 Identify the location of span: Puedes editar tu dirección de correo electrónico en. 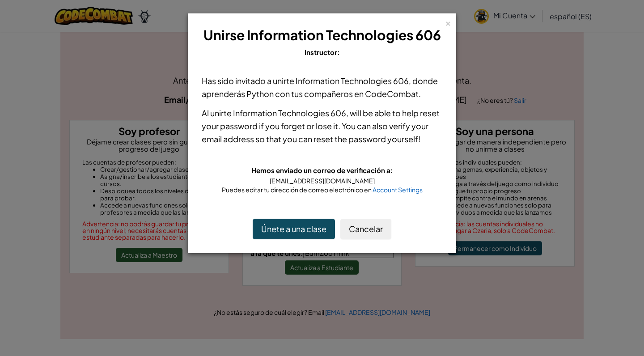
(297, 190).